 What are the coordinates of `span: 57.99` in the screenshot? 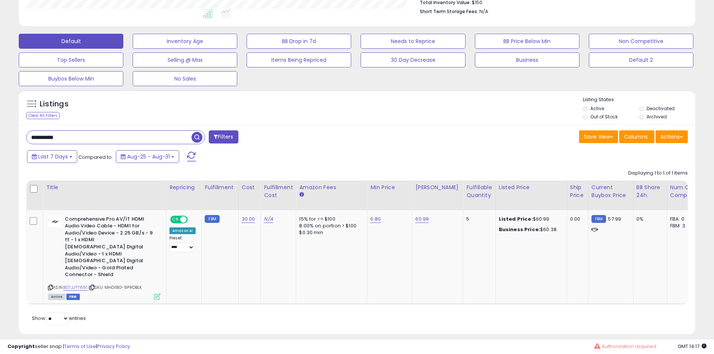 It's located at (614, 219).